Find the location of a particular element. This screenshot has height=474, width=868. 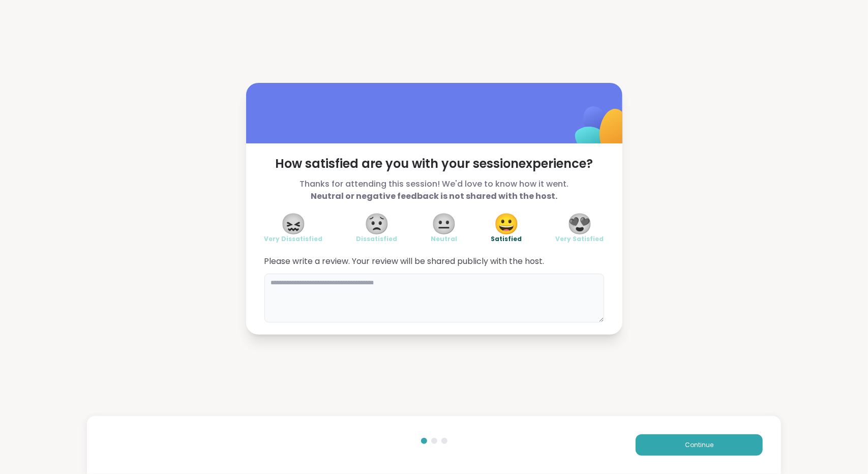

span: Neutral is located at coordinates (444, 239).